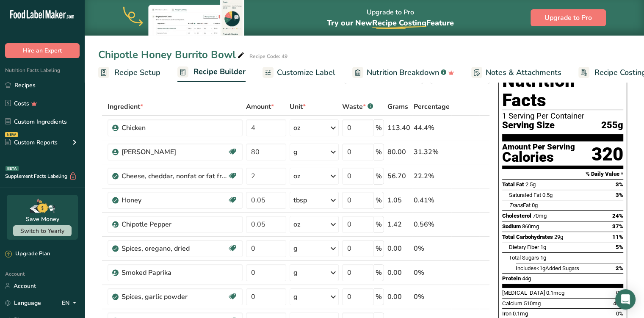  What do you see at coordinates (525, 195) in the screenshot?
I see `span: Saturated Fat` at bounding box center [525, 195].